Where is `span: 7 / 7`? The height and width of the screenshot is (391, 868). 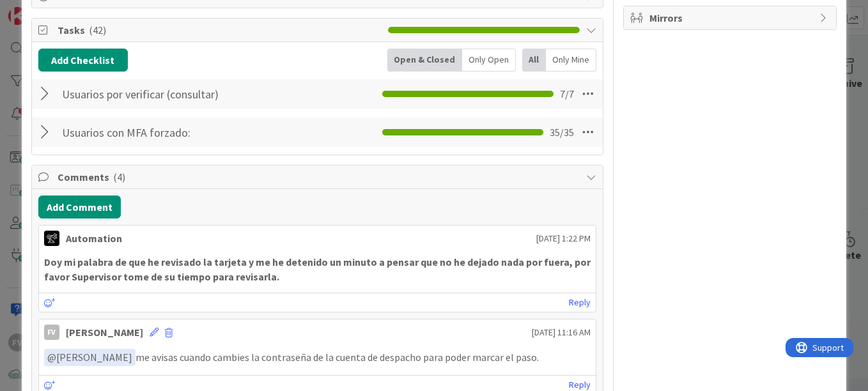
span: 7 / 7 is located at coordinates (567, 94).